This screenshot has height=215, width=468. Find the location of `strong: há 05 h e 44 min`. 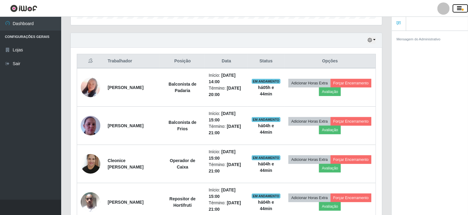

strong: há 05 h e 44 min is located at coordinates (266, 91).